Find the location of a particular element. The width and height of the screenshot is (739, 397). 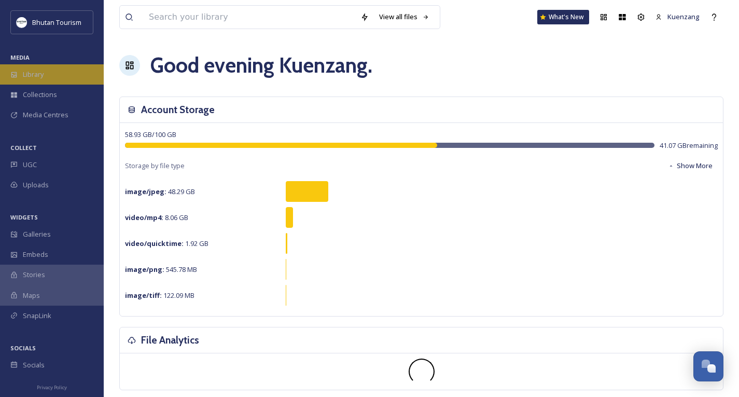

h1: Good evening Kuenzang . is located at coordinates (261, 65).